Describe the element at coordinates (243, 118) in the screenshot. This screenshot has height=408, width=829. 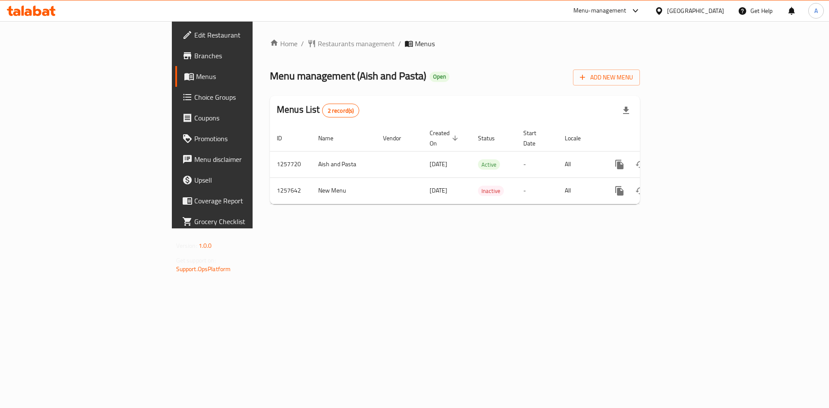
I see `a: Coupons` at that location.